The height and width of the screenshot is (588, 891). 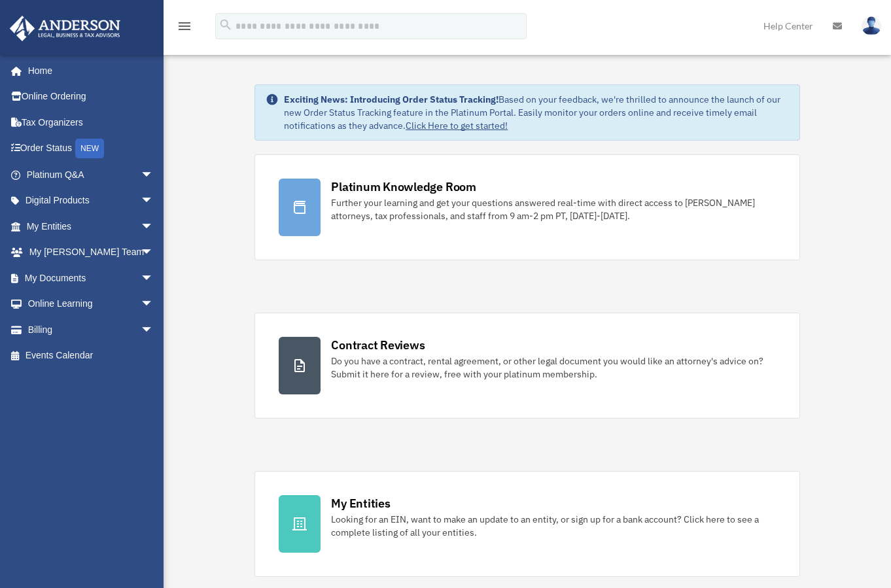 I want to click on a: My Entities Looking for an EIN, want to make an update to an entity, or sign up for a bank accoun..., so click(x=527, y=524).